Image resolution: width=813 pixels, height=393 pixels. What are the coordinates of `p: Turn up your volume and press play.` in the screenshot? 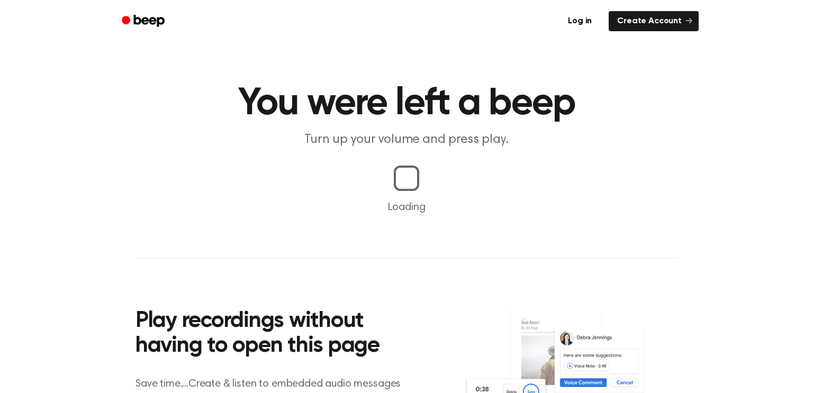 It's located at (406, 140).